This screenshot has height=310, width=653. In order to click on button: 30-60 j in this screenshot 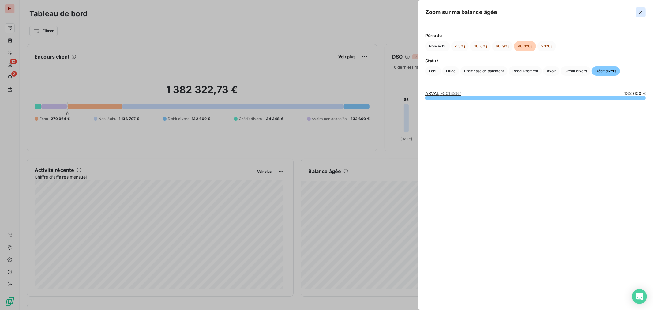, I will do `click(480, 46)`.